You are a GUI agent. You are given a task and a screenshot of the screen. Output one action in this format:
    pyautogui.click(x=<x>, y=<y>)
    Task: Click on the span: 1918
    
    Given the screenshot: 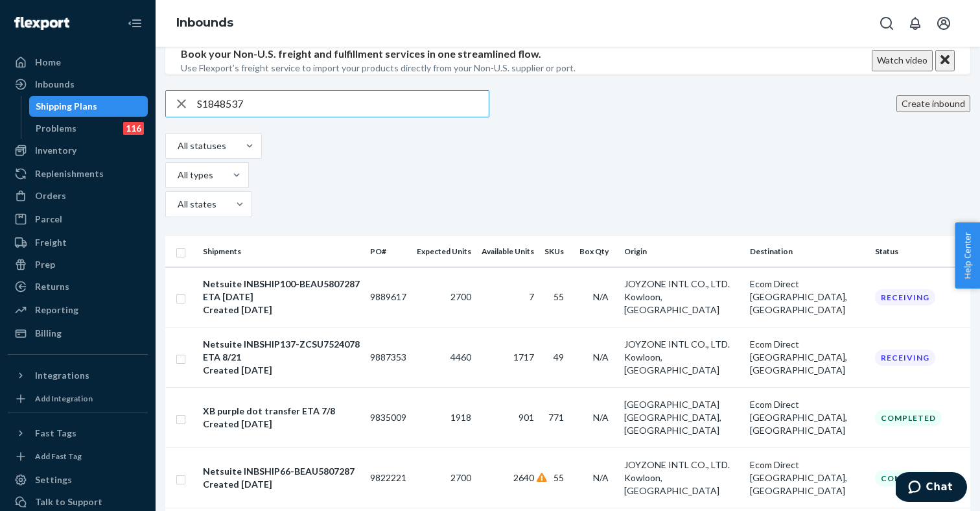 What is the action you would take?
    pyautogui.click(x=461, y=417)
    